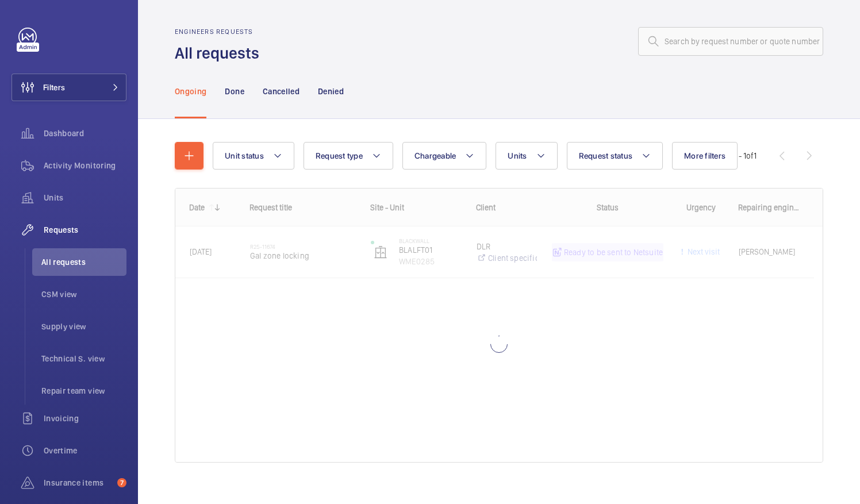 This screenshot has width=860, height=504. What do you see at coordinates (281, 91) in the screenshot?
I see `p: Cancelled` at bounding box center [281, 91].